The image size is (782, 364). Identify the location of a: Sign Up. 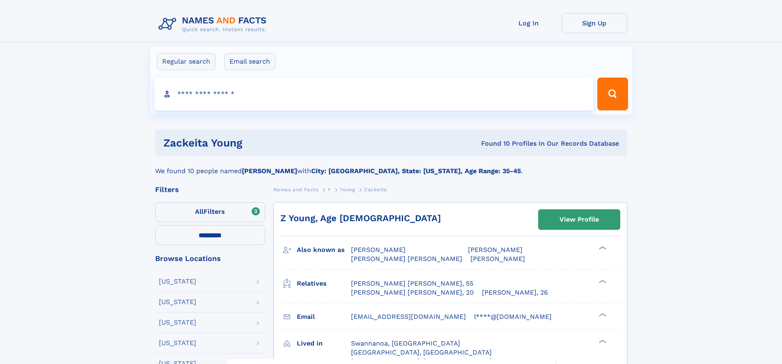
(594, 23).